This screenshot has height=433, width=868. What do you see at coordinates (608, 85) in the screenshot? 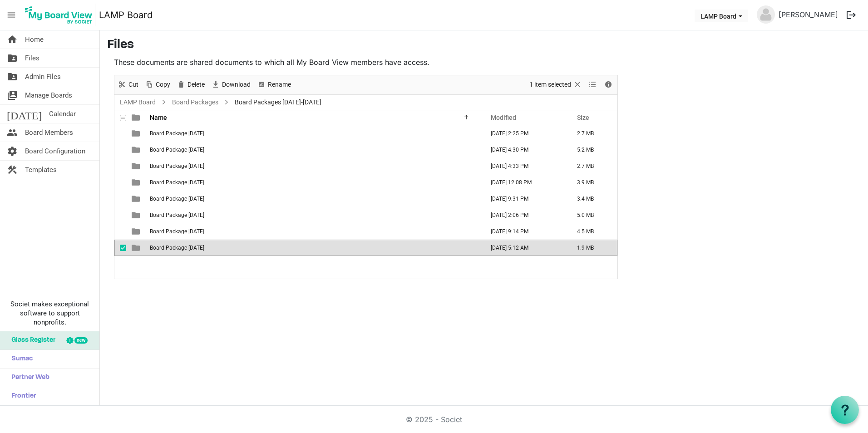
I see `div: Details` at bounding box center [608, 85].